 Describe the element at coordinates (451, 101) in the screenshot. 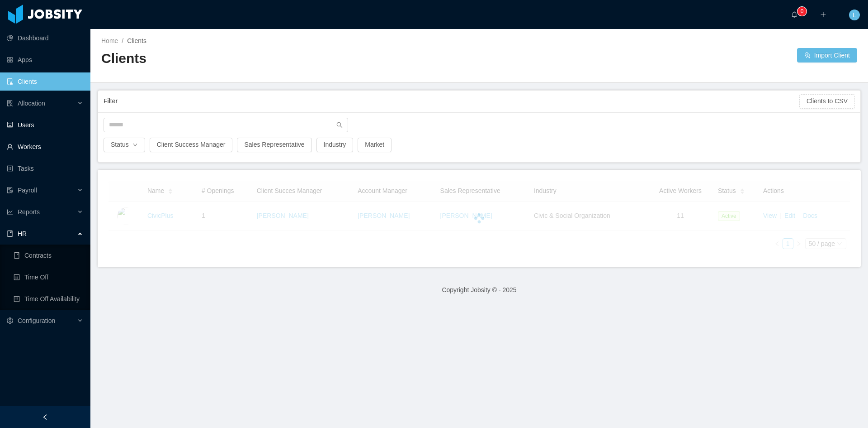

I see `div: Filter` at that location.